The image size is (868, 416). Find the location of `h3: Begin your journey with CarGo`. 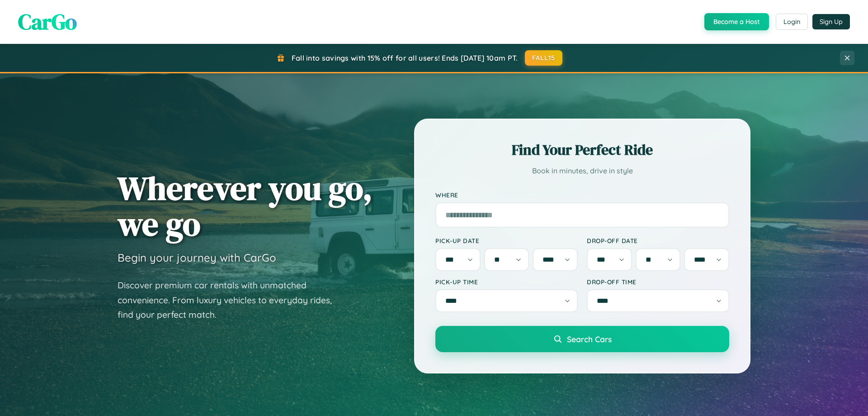

h3: Begin your journey with CarGo is located at coordinates (197, 257).